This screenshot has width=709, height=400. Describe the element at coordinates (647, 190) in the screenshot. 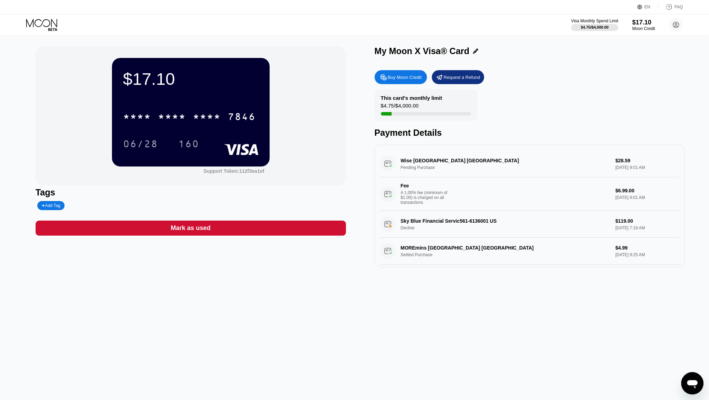

I see `div: $6.99.00` at that location.